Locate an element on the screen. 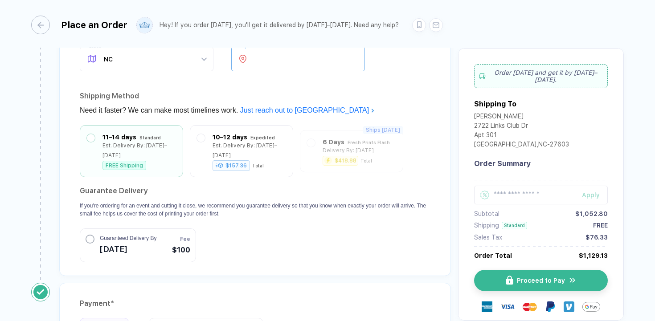  div: Apt 301 is located at coordinates (521, 136).